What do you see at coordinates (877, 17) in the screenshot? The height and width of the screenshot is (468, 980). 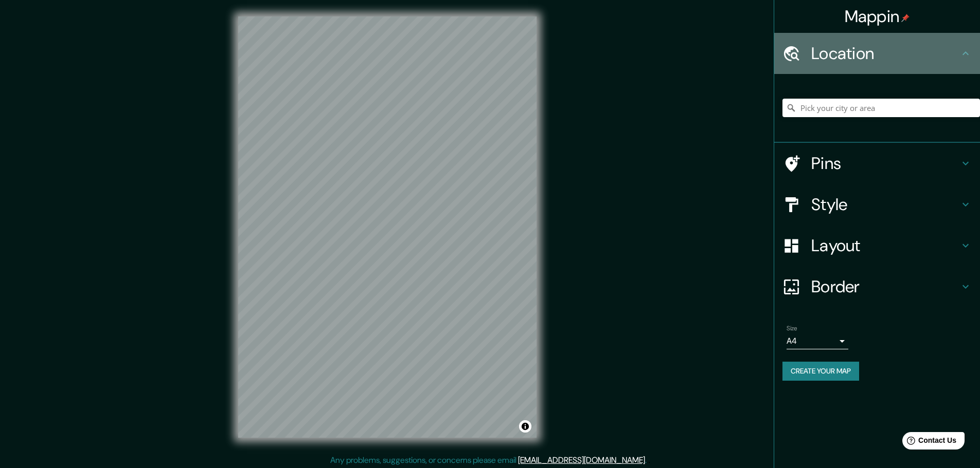 I see `h4: Mappin` at bounding box center [877, 17].